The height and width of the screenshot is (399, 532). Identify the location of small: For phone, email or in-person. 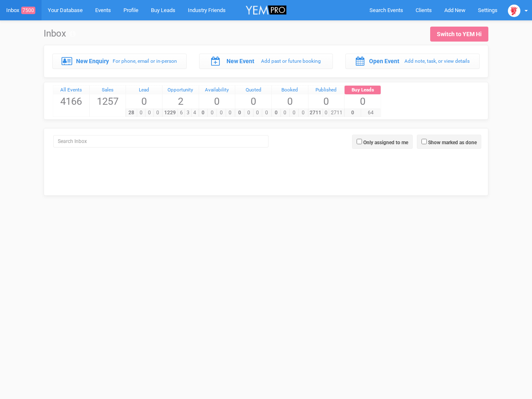
(145, 61).